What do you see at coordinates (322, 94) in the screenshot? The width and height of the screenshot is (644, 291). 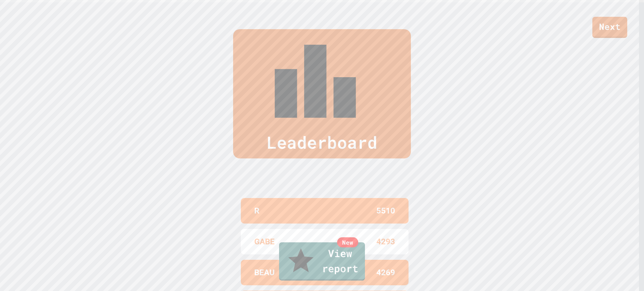 I see `div: Leaderboard` at bounding box center [322, 94].